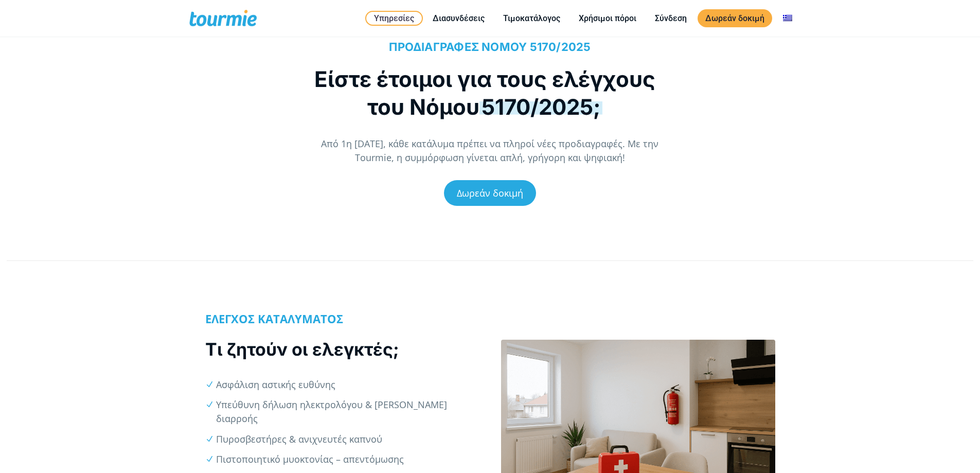  I want to click on span: 5170/2025;, so click(541, 106).